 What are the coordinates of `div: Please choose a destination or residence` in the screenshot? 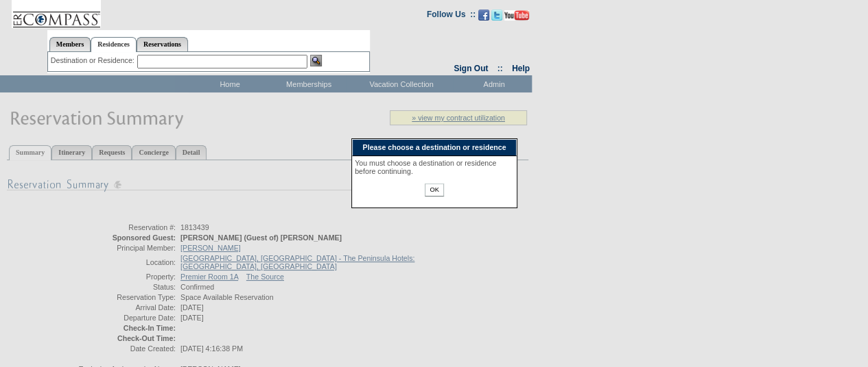 It's located at (434, 147).